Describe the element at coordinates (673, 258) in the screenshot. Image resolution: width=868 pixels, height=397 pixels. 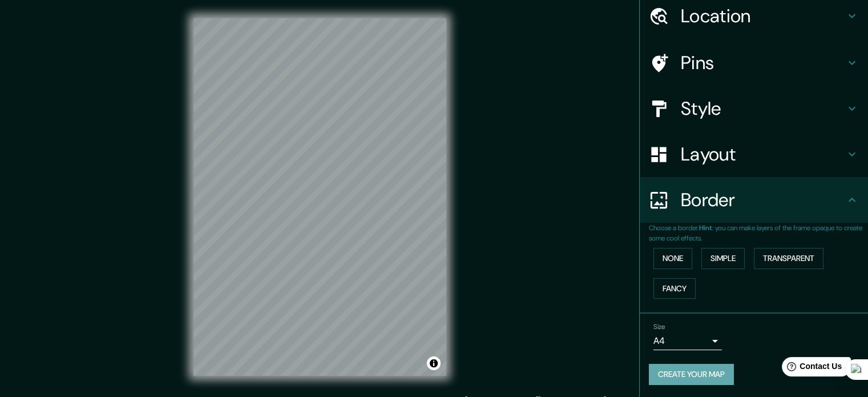
I see `button: None` at that location.